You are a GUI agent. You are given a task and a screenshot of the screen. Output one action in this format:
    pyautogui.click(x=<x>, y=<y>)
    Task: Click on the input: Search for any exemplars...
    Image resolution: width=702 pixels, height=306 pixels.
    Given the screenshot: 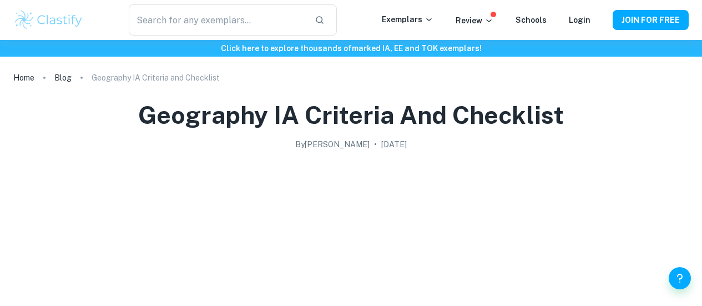 What is the action you would take?
    pyautogui.click(x=217, y=20)
    